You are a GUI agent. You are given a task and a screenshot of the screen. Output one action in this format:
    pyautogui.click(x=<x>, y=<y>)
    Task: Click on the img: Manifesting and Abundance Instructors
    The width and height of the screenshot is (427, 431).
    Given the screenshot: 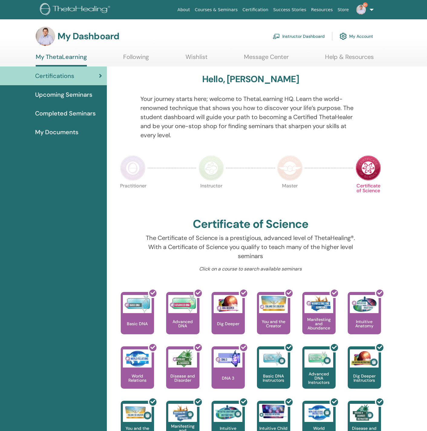 What is the action you would take?
    pyautogui.click(x=182, y=413)
    